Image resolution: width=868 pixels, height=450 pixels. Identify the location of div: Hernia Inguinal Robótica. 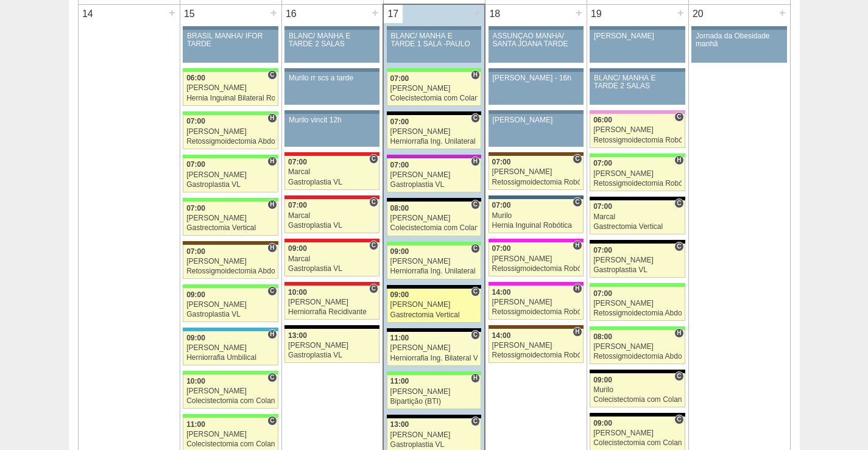
(536, 225).